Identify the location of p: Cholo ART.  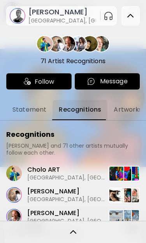
(67, 170).